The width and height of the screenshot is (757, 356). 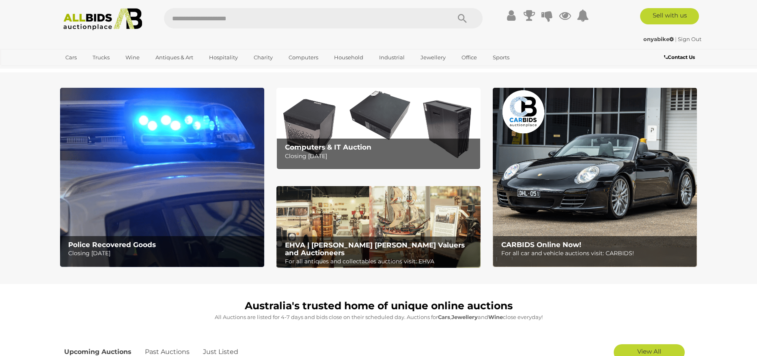 I want to click on strong: onyabike, so click(x=659, y=39).